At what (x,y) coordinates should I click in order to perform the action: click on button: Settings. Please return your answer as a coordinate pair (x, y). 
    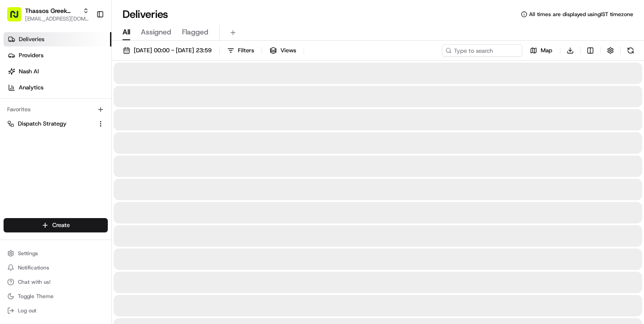
    Looking at the image, I should click on (55, 254).